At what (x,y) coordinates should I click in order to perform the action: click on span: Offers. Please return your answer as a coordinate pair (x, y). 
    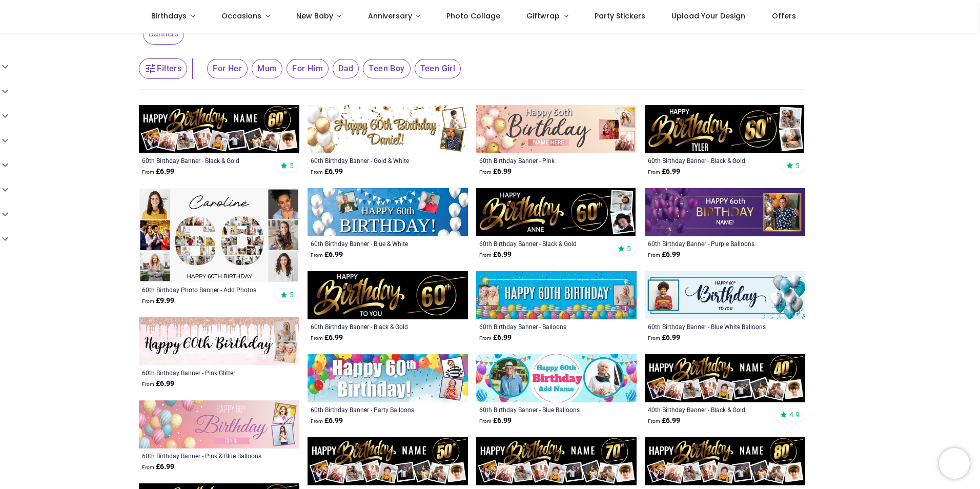
    Looking at the image, I should click on (784, 16).